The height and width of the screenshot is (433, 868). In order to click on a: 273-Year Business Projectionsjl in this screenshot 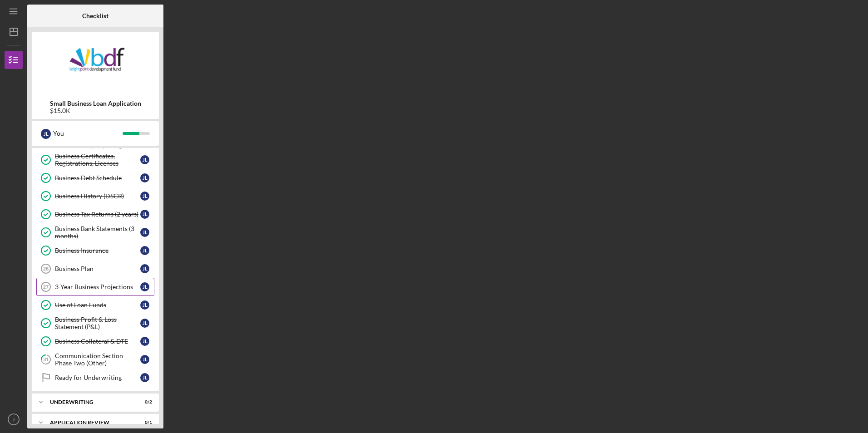, I will do `click(96, 287)`.